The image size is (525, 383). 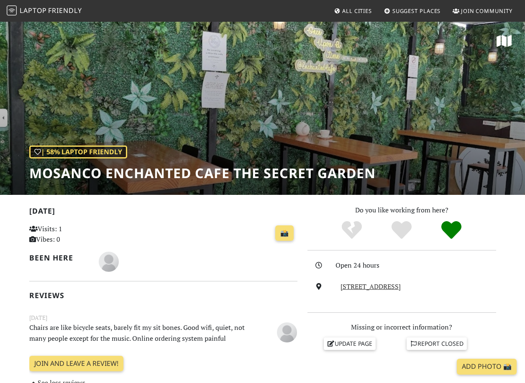 What do you see at coordinates (401, 210) in the screenshot?
I see `p: Do you like working from here?` at bounding box center [401, 210].